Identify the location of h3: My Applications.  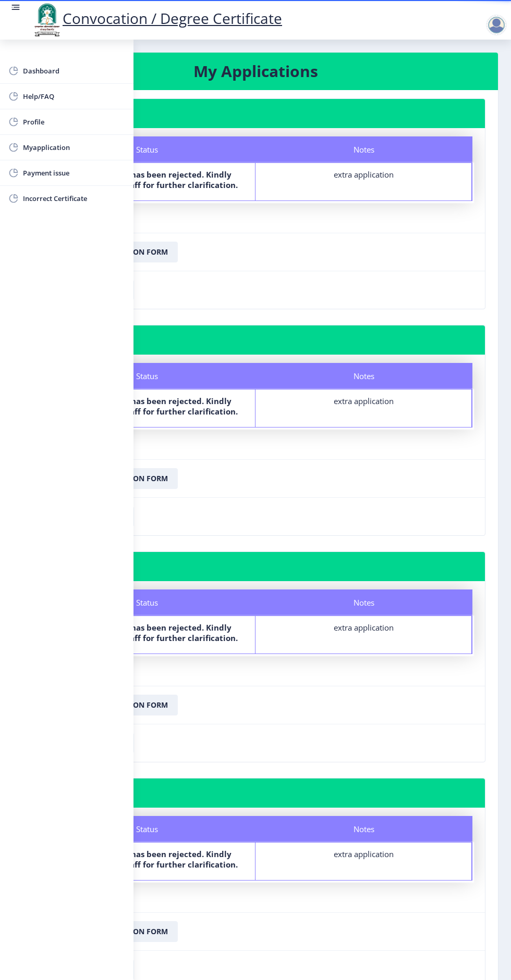
(256, 72).